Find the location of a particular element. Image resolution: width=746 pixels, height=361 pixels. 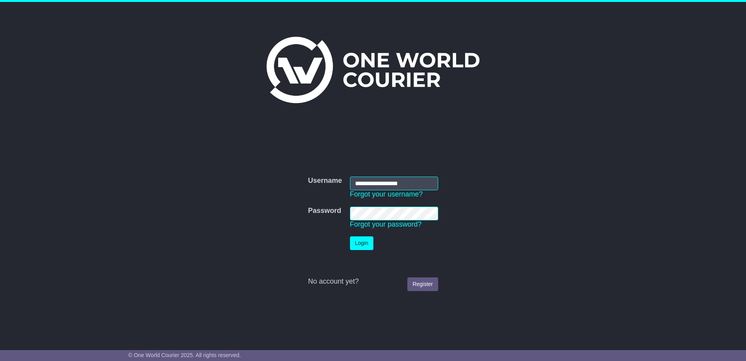

span: © One World Courier 2025. All rights reserved. is located at coordinates (185, 355).